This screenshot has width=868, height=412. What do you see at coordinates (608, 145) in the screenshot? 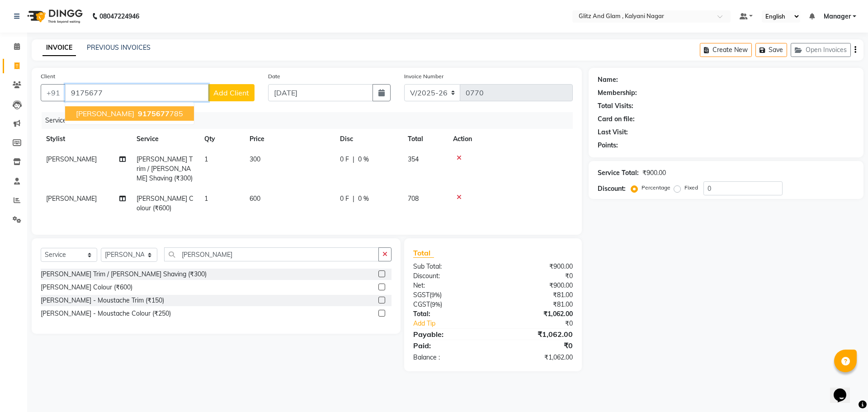
I see `div: Points:` at bounding box center [608, 145].